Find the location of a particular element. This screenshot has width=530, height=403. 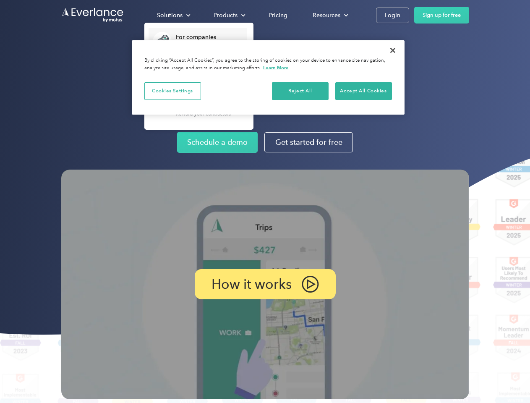

a: For companiesEasy vehicle reimbursements is located at coordinates (198, 41).